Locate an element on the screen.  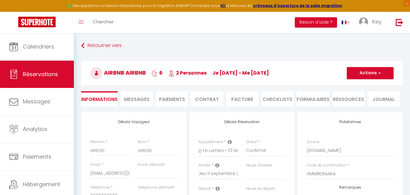
li: Journal is located at coordinates (383, 99).